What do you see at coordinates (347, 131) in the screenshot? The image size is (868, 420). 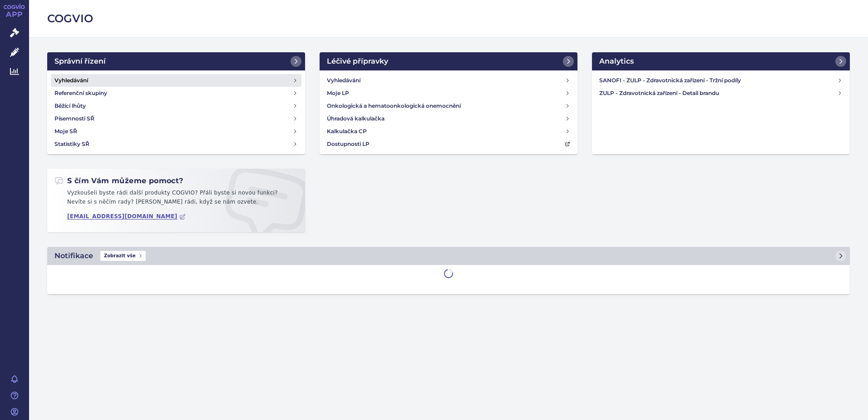 I see `h4: Kalkulačka CP` at bounding box center [347, 131].